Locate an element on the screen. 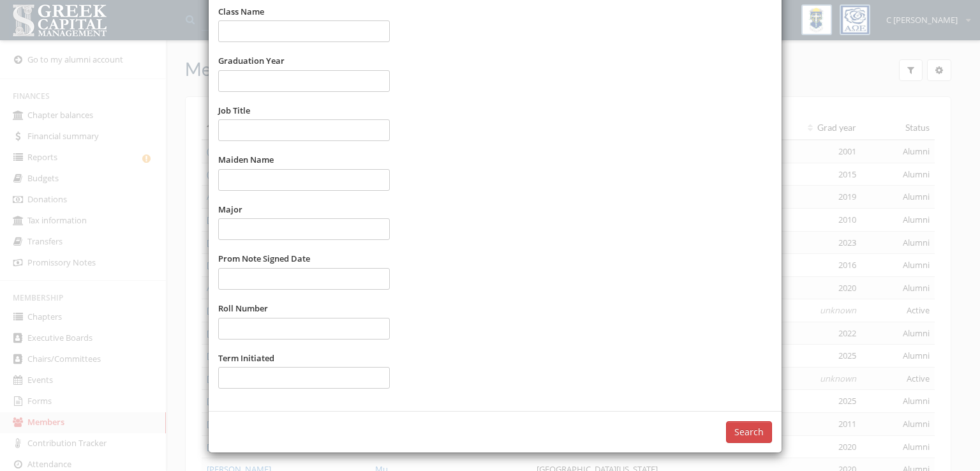  label: Major is located at coordinates (230, 209).